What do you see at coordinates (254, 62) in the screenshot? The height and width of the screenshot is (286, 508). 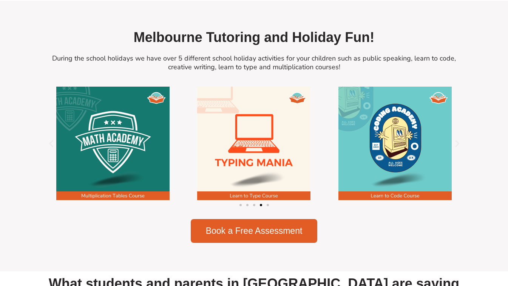 I see `span: During the school holidays we have over 5 different school holiday activities for your children s...` at bounding box center [254, 62].